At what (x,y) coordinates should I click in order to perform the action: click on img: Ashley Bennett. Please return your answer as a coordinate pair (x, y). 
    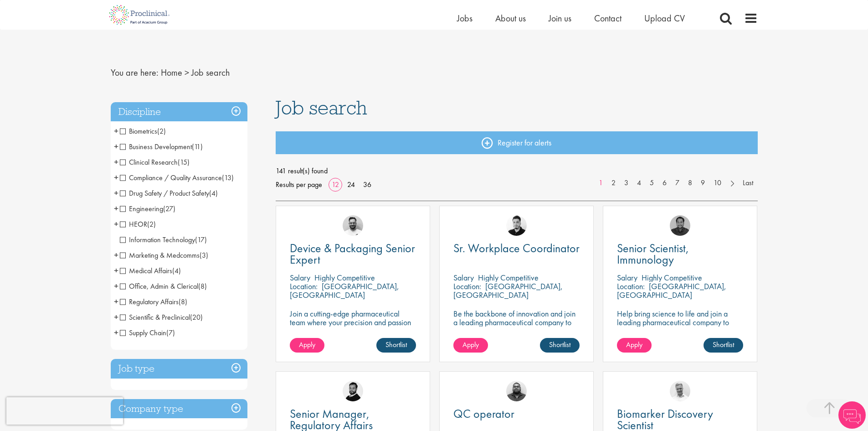
    Looking at the image, I should click on (516, 391).